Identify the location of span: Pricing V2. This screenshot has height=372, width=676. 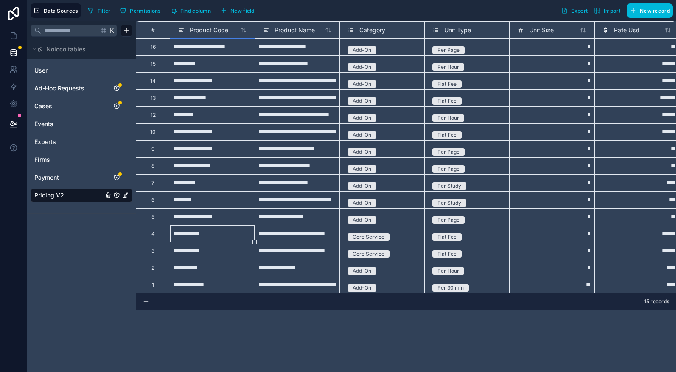
(49, 195).